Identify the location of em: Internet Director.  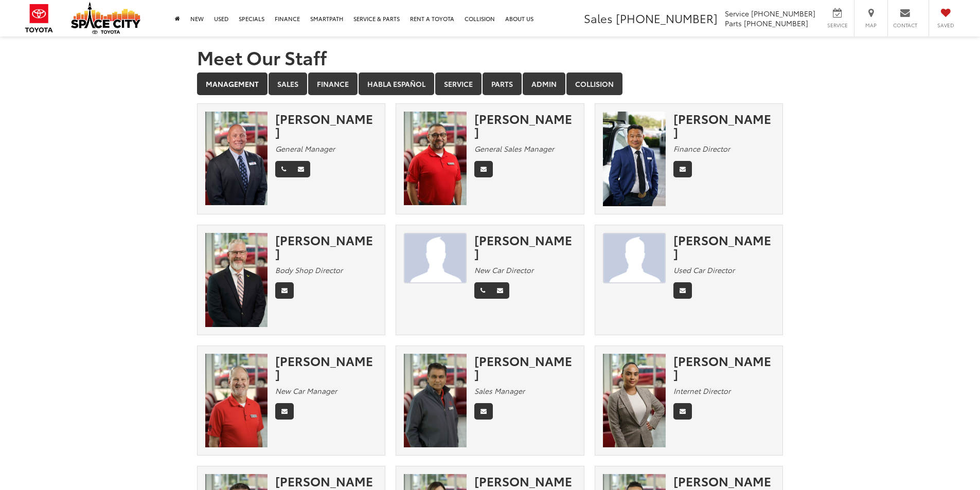
(702, 391).